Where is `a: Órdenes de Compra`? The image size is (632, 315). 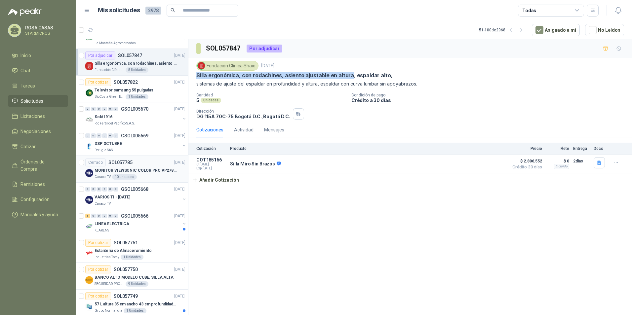 a: Órdenes de Compra is located at coordinates (38, 165).